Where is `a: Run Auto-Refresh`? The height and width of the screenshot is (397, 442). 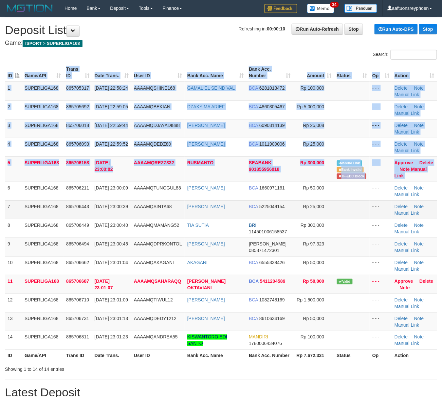
a: Run Auto-Refresh is located at coordinates (317, 29).